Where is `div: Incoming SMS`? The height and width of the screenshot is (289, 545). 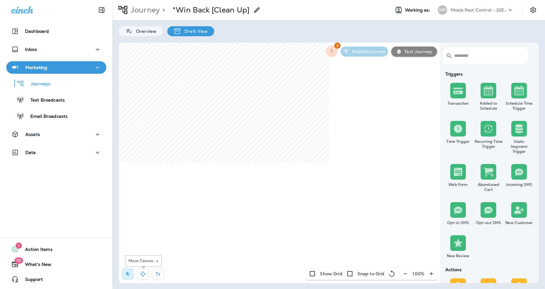 div: Incoming SMS is located at coordinates (519, 185).